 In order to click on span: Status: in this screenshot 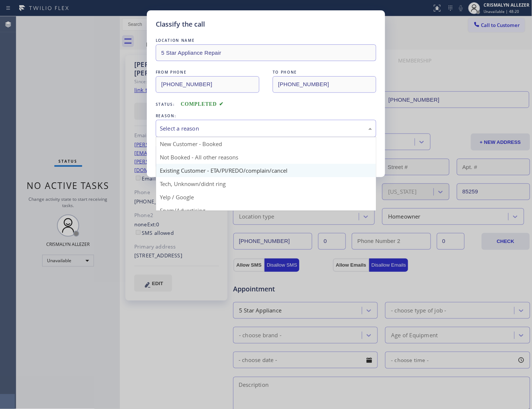, I will do `click(165, 104)`.